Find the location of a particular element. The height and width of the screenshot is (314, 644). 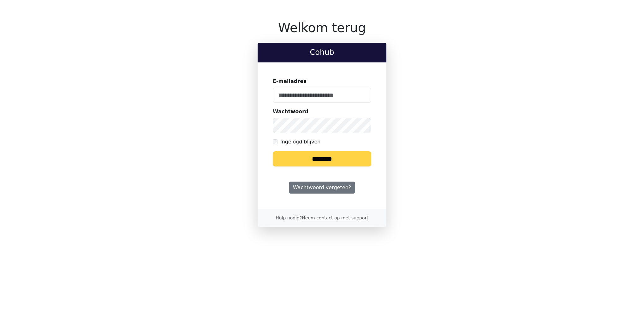

h1: Welkom terug is located at coordinates (322, 28).